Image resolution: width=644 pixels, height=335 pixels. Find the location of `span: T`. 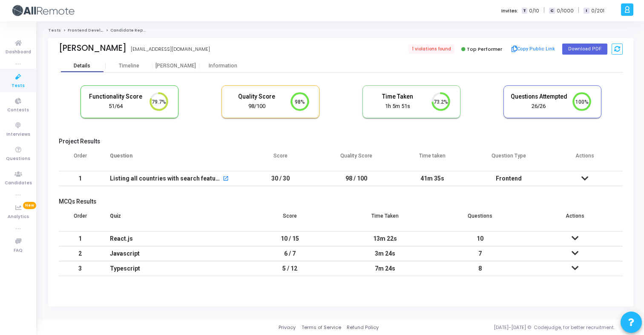

span: T is located at coordinates (524, 11).